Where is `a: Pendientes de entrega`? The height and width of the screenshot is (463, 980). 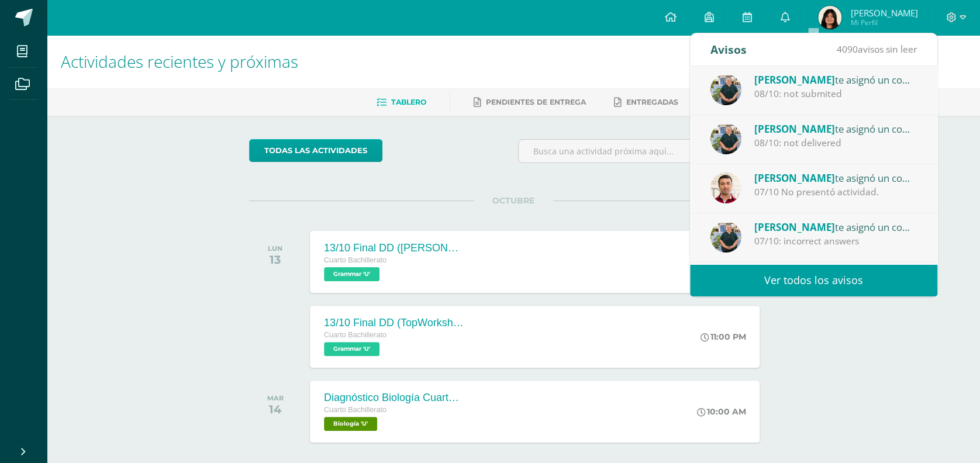 a: Pendientes de entrega is located at coordinates (530, 102).